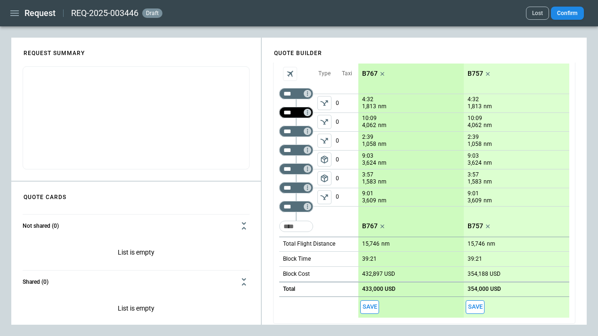 This screenshot has height=336, width=598. Describe the element at coordinates (484, 289) in the screenshot. I see `p: 354,000 USD` at that location.